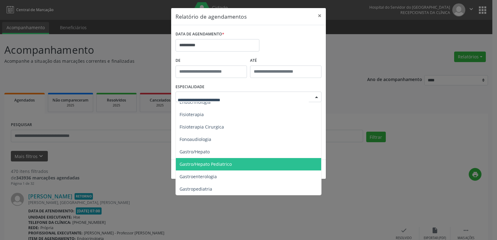  What do you see at coordinates (190, 87) in the screenshot?
I see `label: ESPECIALIDADE` at bounding box center [190, 87].